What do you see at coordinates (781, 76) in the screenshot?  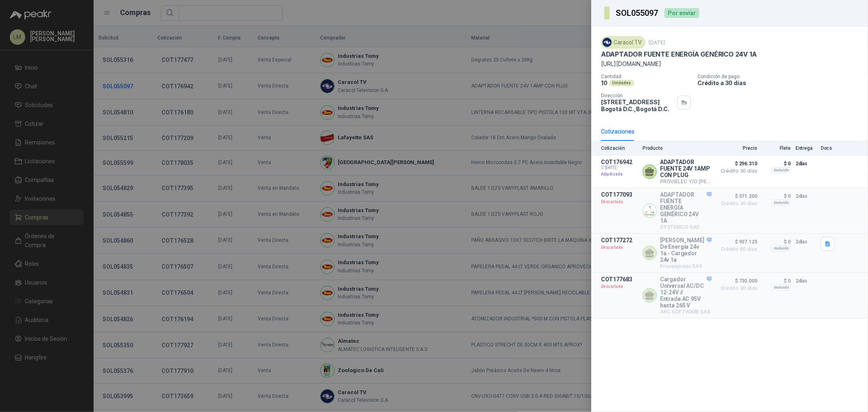 I see `p: Condición de pago` at bounding box center [781, 76].